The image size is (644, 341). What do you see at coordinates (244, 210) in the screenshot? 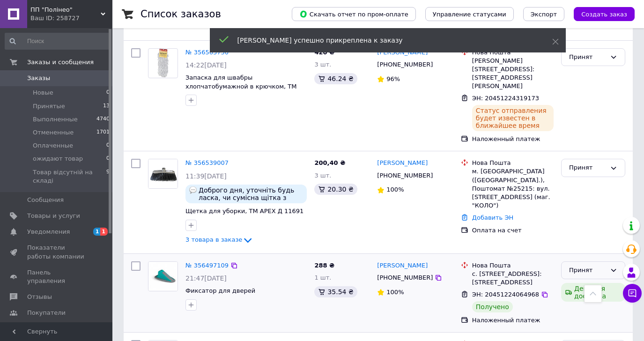
I see `span: Щетка для уборки, ТМ APEX Д 11691` at bounding box center [244, 210].